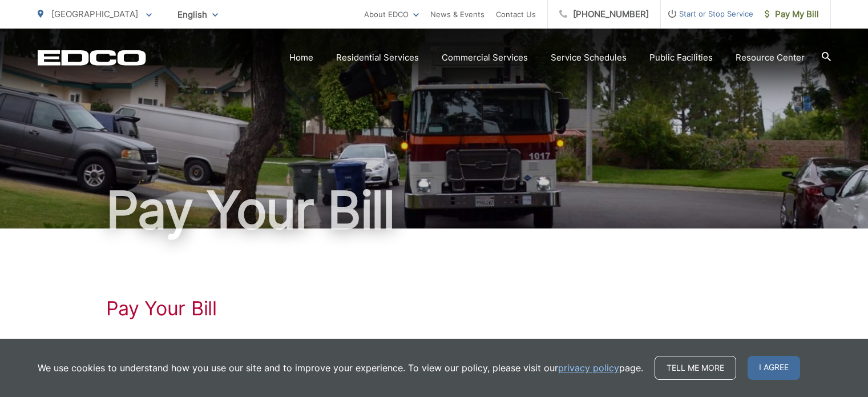 Image resolution: width=868 pixels, height=397 pixels. I want to click on a: Contact Us, so click(516, 14).